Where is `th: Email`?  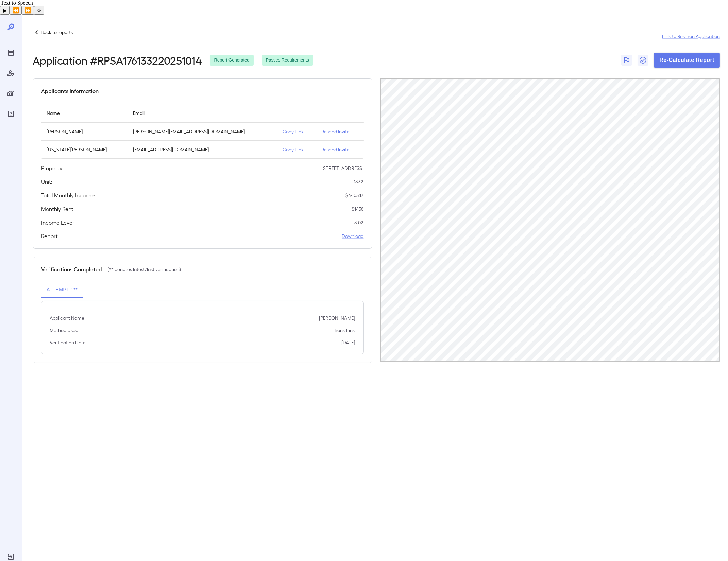 th: Email is located at coordinates (202, 113).